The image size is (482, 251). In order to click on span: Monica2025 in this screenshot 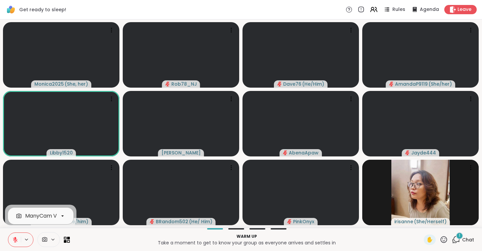, I will do `click(49, 84)`.